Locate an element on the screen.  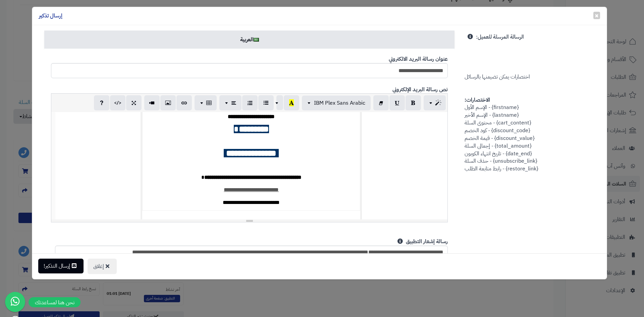
img: ar.png is located at coordinates (257, 40).